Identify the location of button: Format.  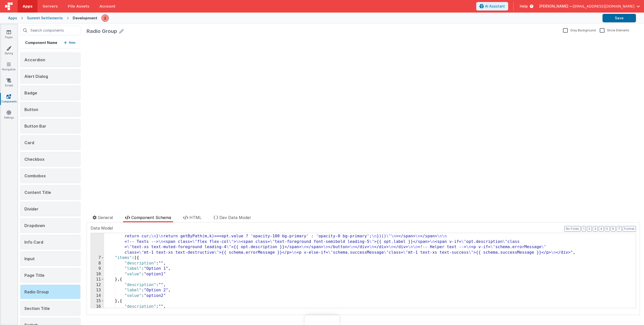
(629, 229).